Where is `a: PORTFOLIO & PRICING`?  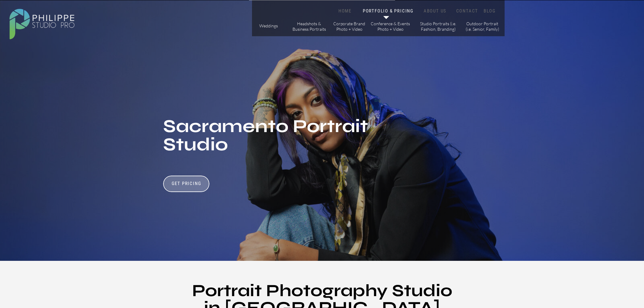
a: PORTFOLIO & PRICING is located at coordinates (388, 11).